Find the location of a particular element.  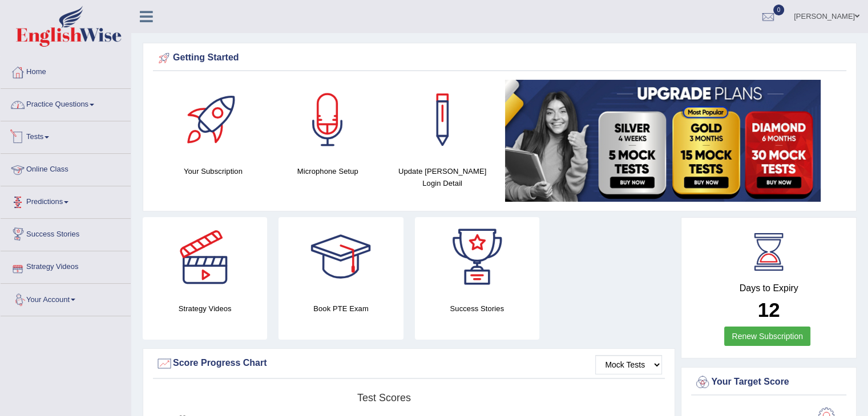

div: Getting Started is located at coordinates (499, 58).